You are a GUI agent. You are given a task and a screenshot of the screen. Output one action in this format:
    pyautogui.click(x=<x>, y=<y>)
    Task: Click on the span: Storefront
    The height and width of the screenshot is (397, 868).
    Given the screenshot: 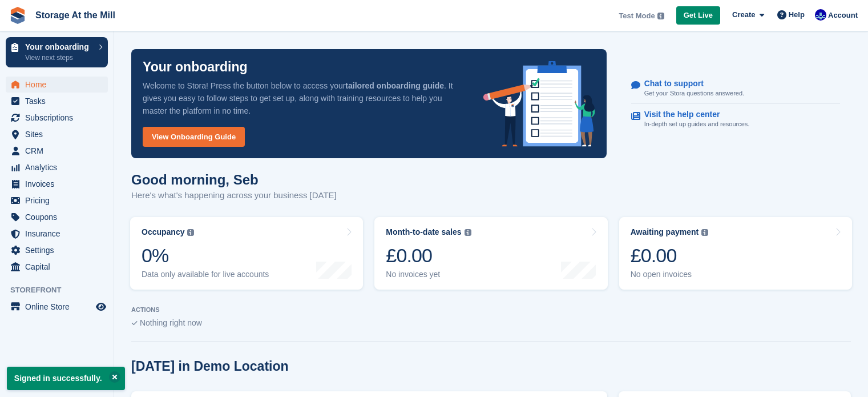 What is the action you would take?
    pyautogui.click(x=62, y=290)
    